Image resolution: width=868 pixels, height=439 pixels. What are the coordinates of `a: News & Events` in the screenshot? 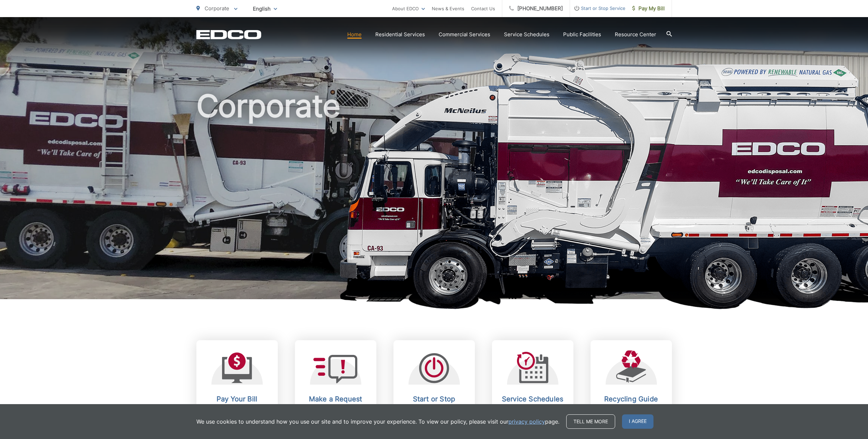 It's located at (448, 9).